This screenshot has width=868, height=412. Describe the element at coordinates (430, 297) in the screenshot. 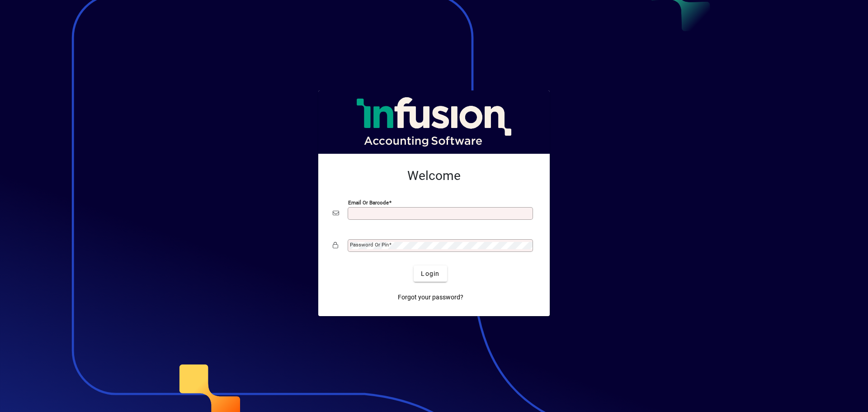

I see `span: Forgot your password?` at that location.